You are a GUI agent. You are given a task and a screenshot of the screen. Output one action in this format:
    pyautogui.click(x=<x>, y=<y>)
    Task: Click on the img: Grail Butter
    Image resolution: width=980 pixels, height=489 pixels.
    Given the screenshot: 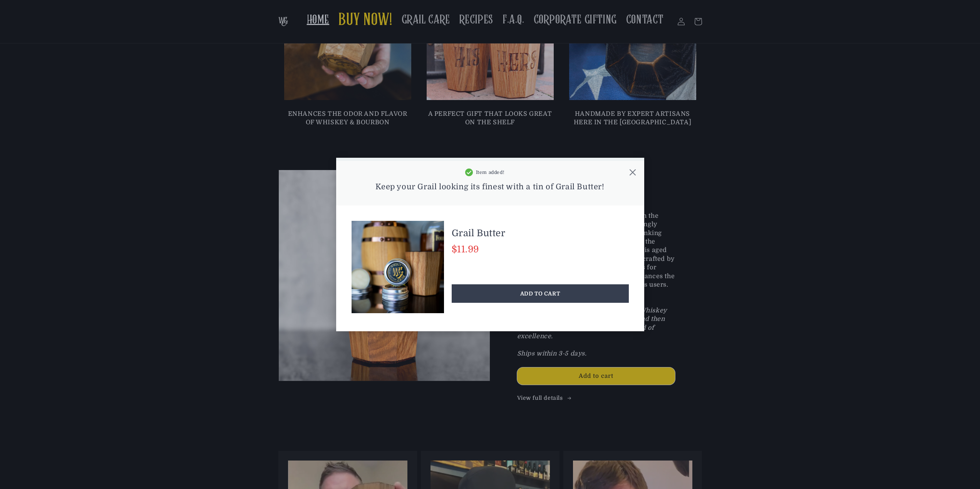 What is the action you would take?
    pyautogui.click(x=398, y=267)
    